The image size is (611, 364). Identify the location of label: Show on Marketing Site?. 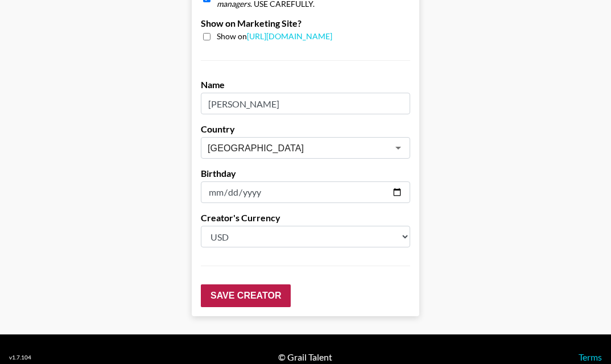
(306, 23).